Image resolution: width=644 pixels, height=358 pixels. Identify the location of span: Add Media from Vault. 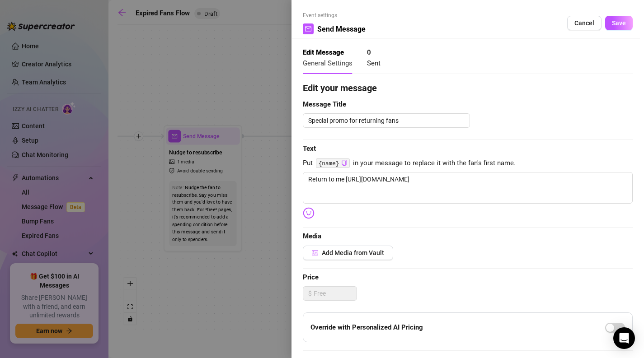
(352, 253).